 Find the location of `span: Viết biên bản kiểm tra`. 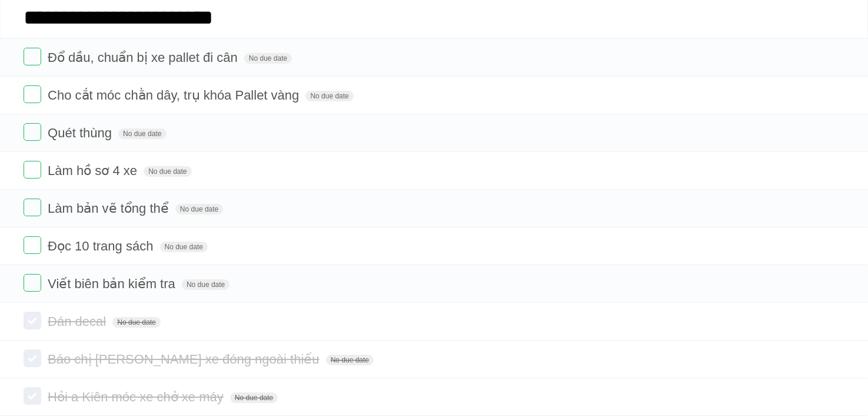

span: Viết biên bản kiểm tra is located at coordinates (113, 284).